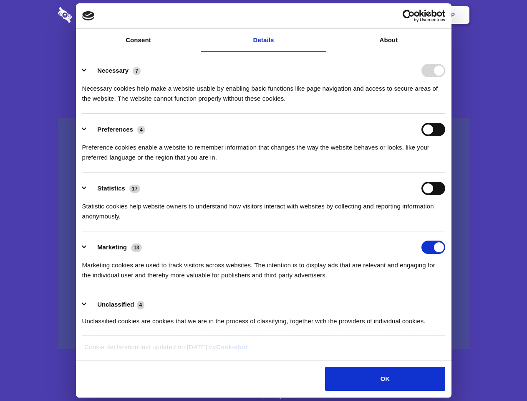 Image resolution: width=527 pixels, height=401 pixels. What do you see at coordinates (264, 233) in the screenshot?
I see `a: Wistia video thumbnail` at bounding box center [264, 233].